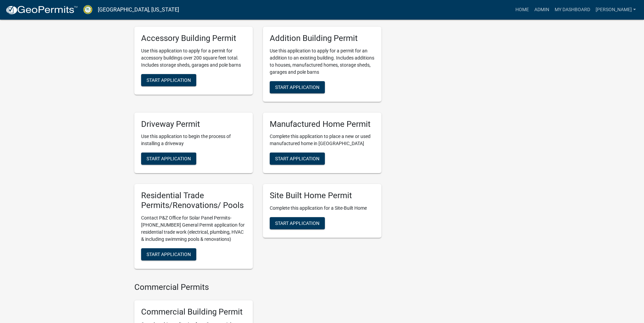 Image resolution: width=644 pixels, height=323 pixels. What do you see at coordinates (193, 311) in the screenshot?
I see `h5: Commercial Building Permit` at bounding box center [193, 311].